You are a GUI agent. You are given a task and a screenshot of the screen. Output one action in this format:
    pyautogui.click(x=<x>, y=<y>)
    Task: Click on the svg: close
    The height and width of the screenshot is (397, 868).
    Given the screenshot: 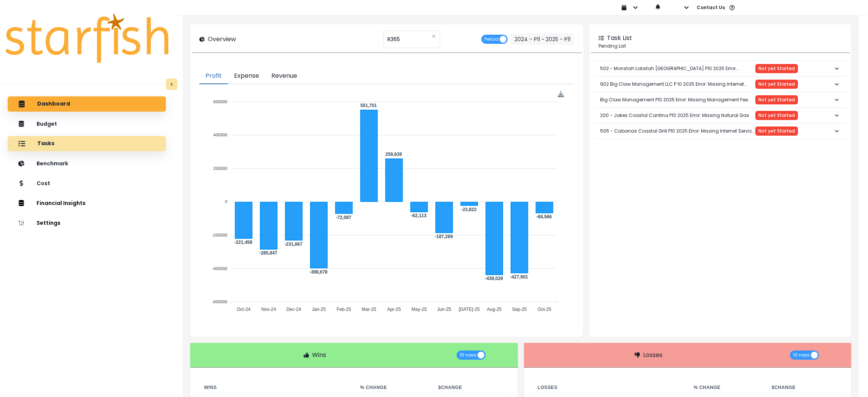 What is the action you would take?
    pyautogui.click(x=434, y=36)
    